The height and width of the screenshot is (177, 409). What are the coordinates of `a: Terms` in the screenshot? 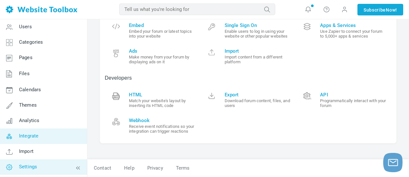 It's located at (183, 168).